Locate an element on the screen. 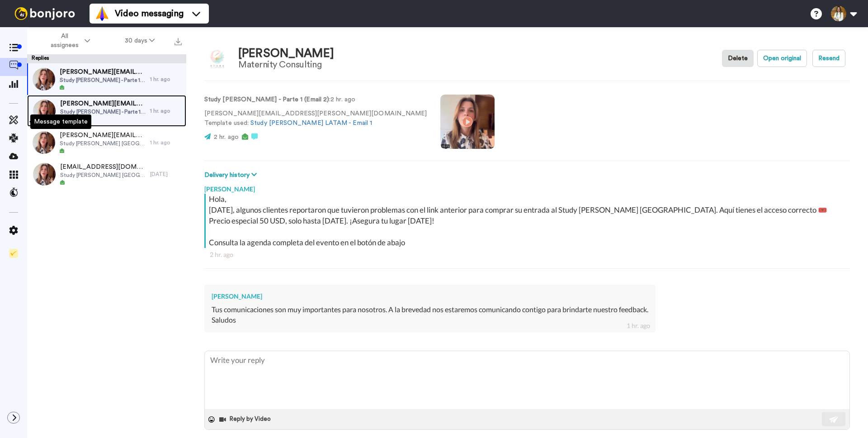 The height and width of the screenshot is (438, 868). span: All assignees is located at coordinates (64, 41).